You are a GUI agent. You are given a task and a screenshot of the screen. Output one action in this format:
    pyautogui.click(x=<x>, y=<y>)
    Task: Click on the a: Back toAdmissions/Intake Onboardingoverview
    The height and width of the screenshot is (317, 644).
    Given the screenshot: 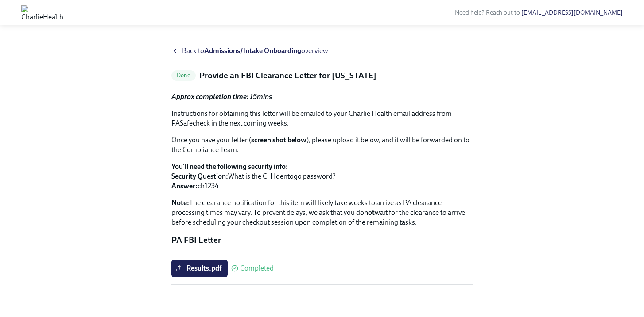 What is the action you would take?
    pyautogui.click(x=322, y=51)
    